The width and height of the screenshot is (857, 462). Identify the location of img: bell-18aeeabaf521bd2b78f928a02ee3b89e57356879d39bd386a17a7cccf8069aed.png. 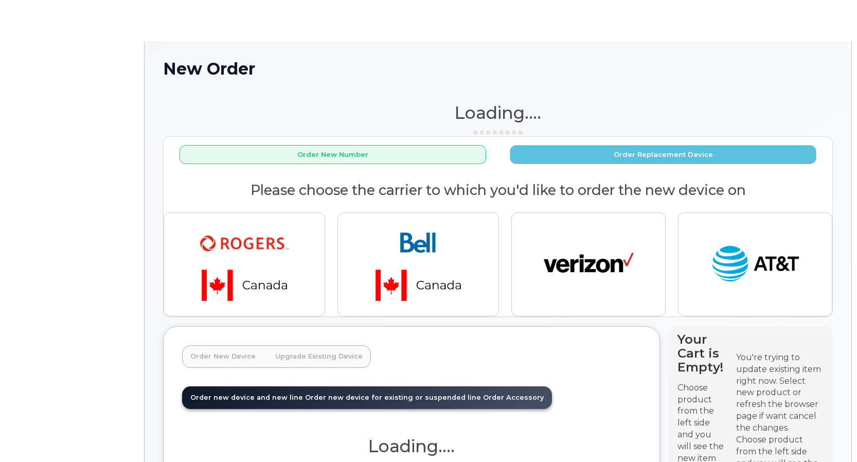
(418, 264).